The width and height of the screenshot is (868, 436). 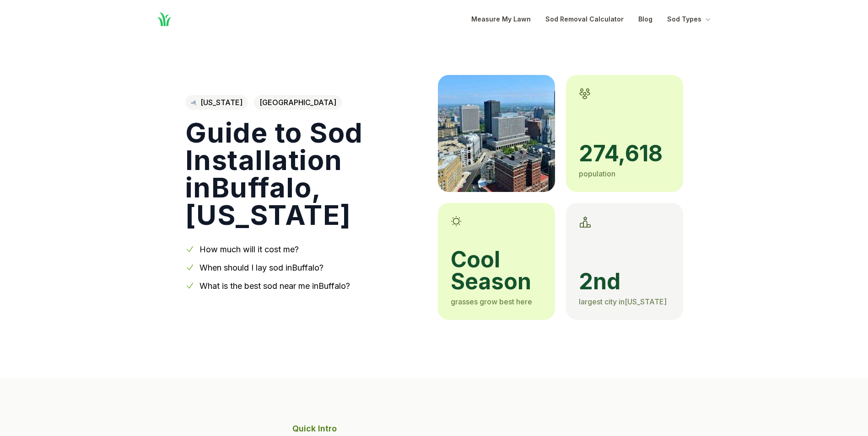 I want to click on a: Blog, so click(x=645, y=19).